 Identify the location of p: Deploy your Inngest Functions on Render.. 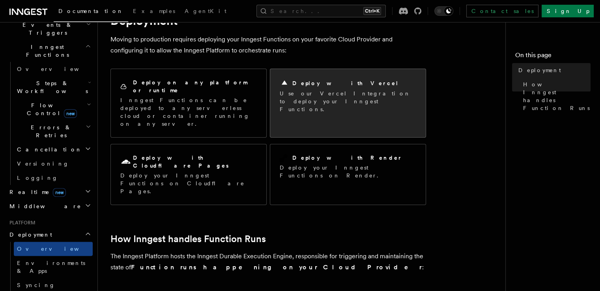
(348, 172).